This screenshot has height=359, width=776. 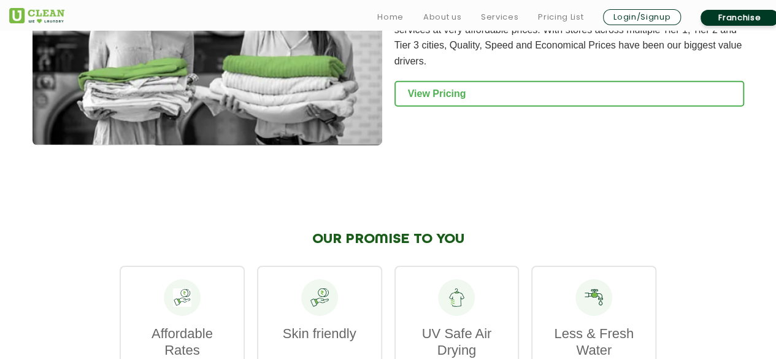 I want to click on a: Login/Signup, so click(x=641, y=17).